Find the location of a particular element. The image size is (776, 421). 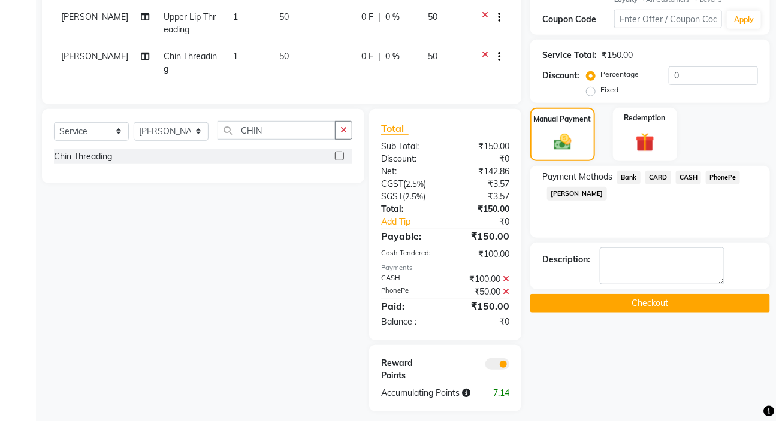

div: Service Total: is located at coordinates (569, 55).